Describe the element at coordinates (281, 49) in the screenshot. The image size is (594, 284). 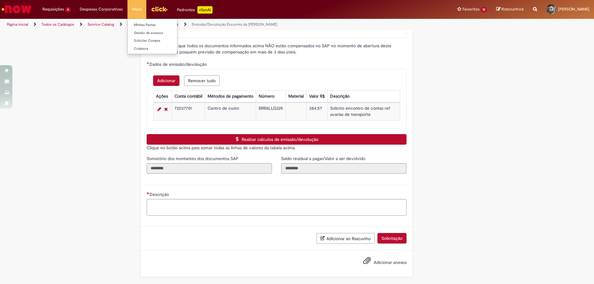
I see `span: Confirmo que todos os documentos informados acima NÃO estão compensados no SAP no momento de aber...` at that location.